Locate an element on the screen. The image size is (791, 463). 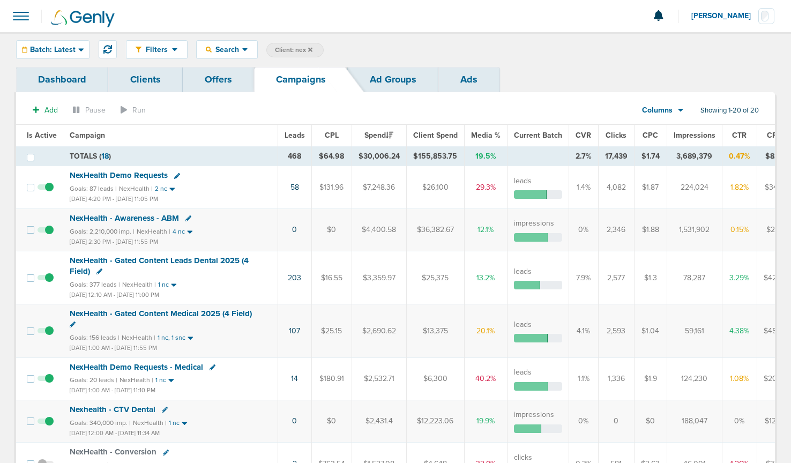
td: 29.3% is located at coordinates (485, 187).